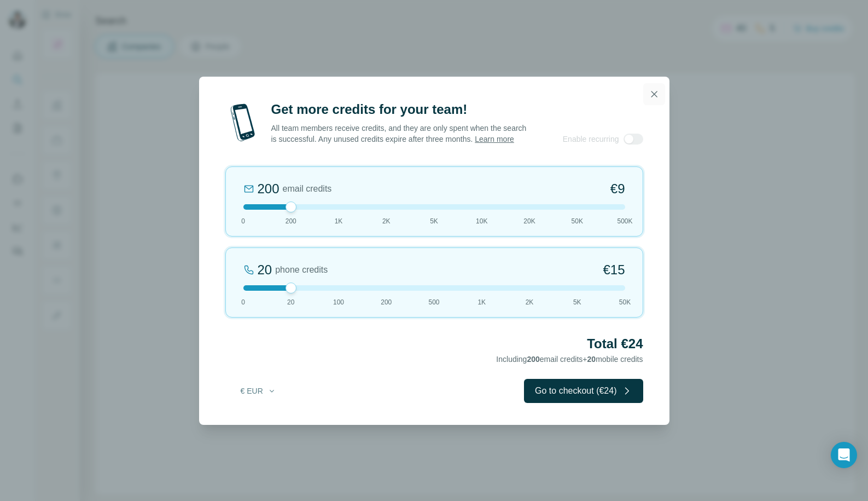  Describe the element at coordinates (614, 270) in the screenshot. I see `span: €15` at that location.